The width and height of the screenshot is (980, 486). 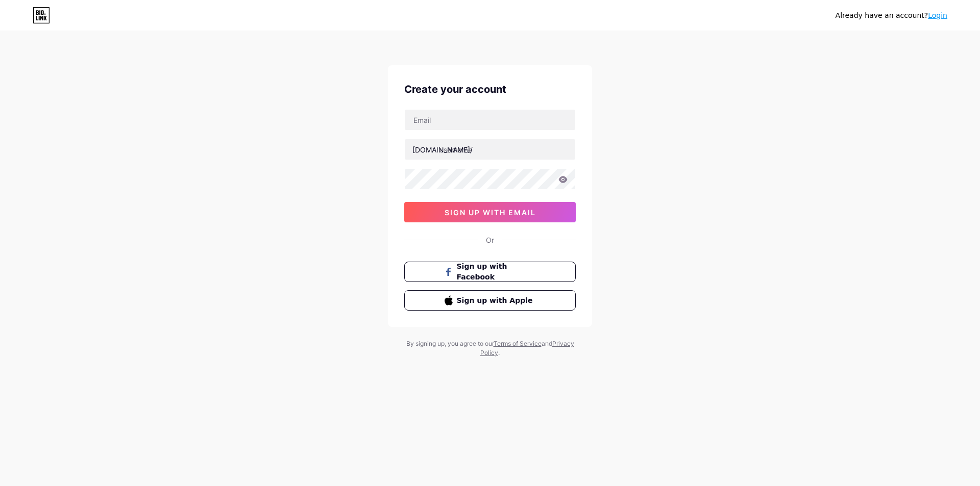 What do you see at coordinates (490, 348) in the screenshot?
I see `div: By signing up, you agree to our and .` at bounding box center [490, 348].